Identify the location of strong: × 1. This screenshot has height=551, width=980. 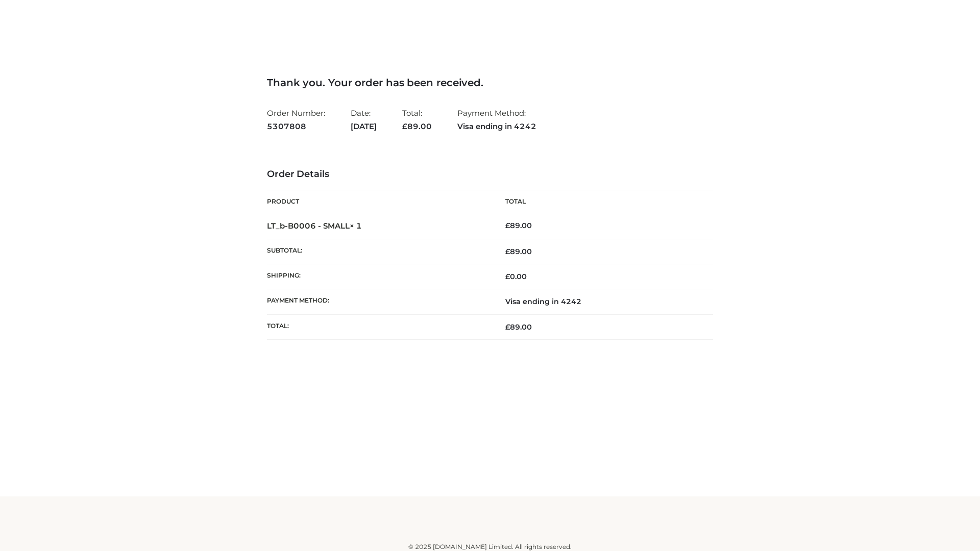
(356, 226).